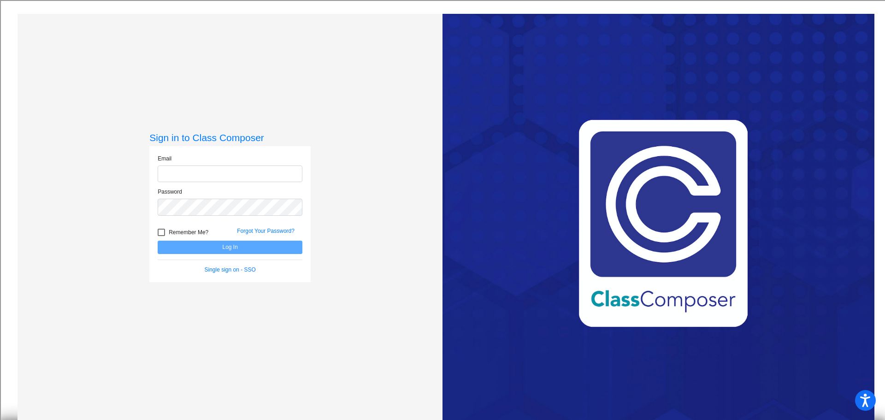 The width and height of the screenshot is (885, 420). Describe the element at coordinates (165, 159) in the screenshot. I see `label: Email` at that location.